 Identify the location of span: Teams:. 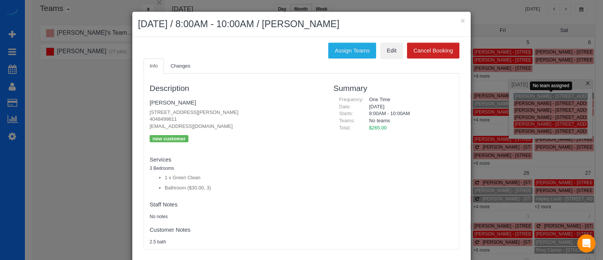
(347, 120).